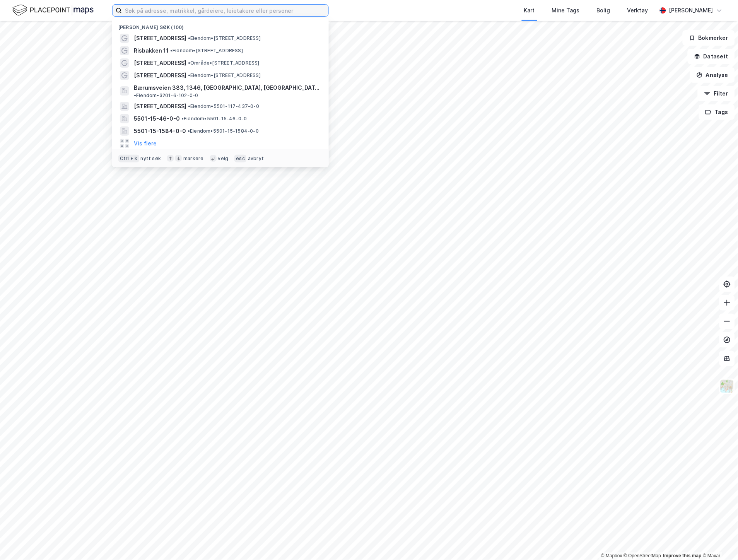 The image size is (738, 560). Describe the element at coordinates (225, 11) in the screenshot. I see `input: Søk på adresse, matrikkel, gårdeiere, leietakere eller personer` at that location.